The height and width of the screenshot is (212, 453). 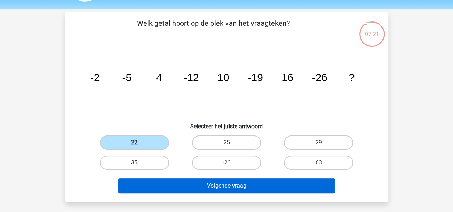 What do you see at coordinates (318, 163) in the screenshot?
I see `label: 63` at bounding box center [318, 163].